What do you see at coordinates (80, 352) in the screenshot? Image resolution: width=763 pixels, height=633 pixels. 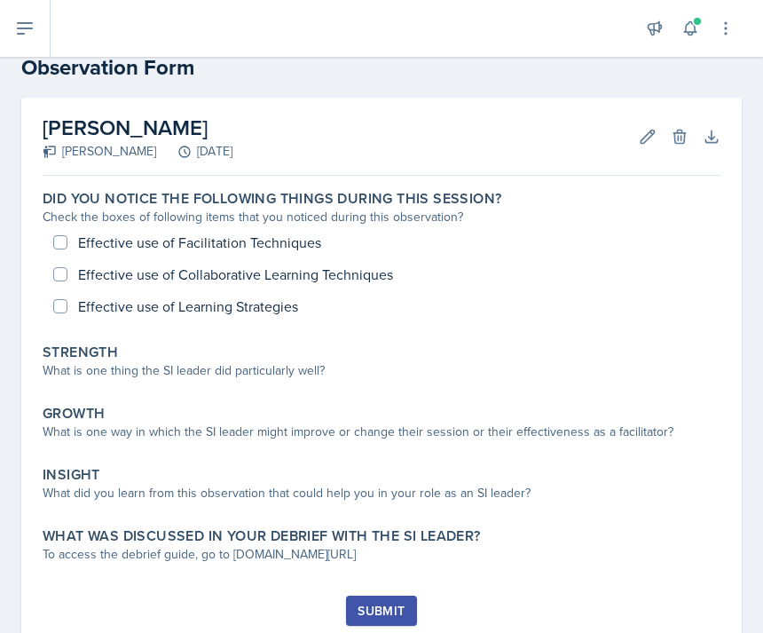 I see `label: Strength` at bounding box center [80, 352].